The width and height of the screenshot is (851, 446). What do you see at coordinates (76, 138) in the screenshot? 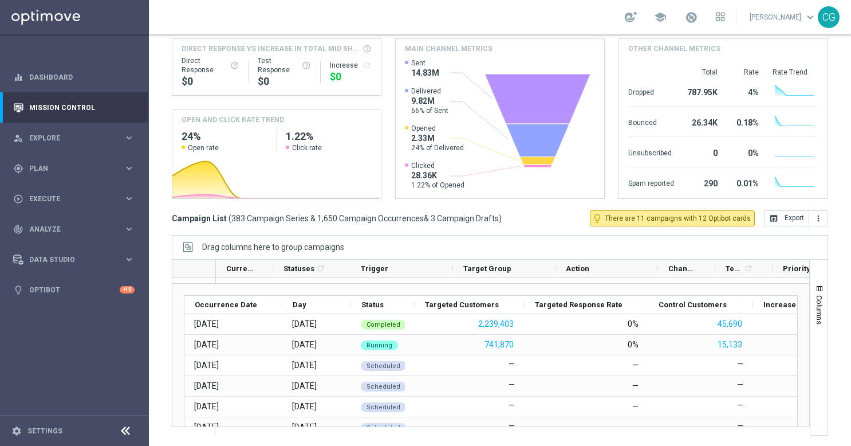
I see `span: Explore` at bounding box center [76, 138].